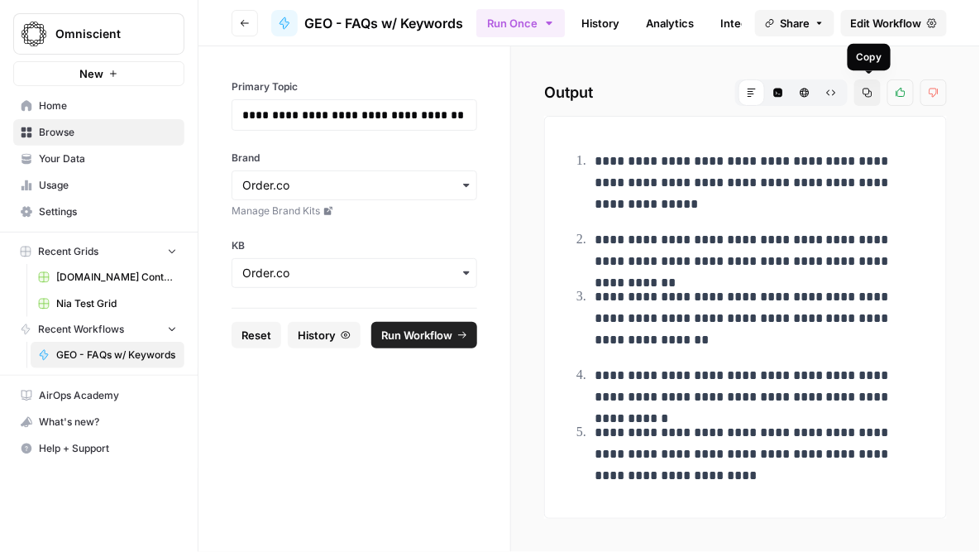  I want to click on div: Copy, so click(869, 57).